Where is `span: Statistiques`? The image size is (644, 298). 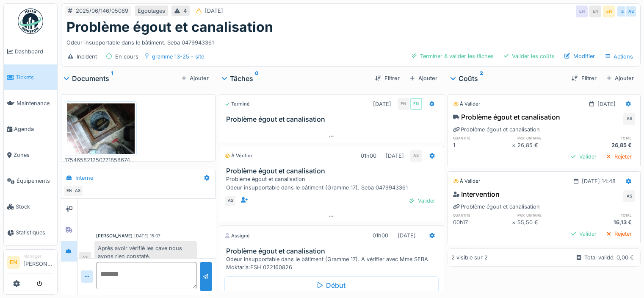 span: Statistiques is located at coordinates (35, 232).